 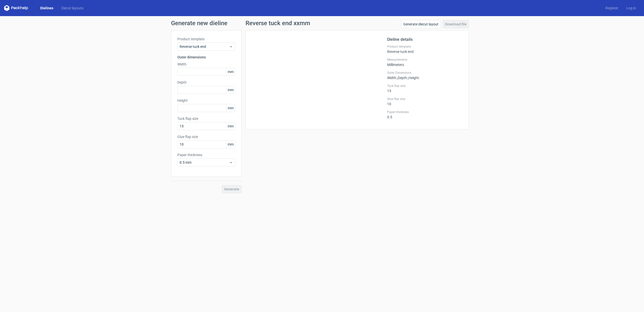 What do you see at coordinates (206, 64) in the screenshot?
I see `label: Width` at bounding box center [206, 64].